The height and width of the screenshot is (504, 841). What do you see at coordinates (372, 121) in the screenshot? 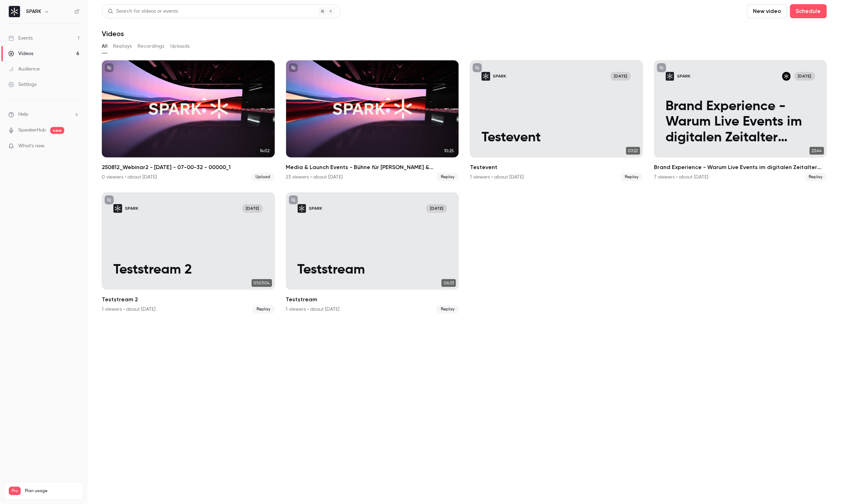
I see `li: Media & Launch Events - Bühne für Marken & Botschaften inszenieren` at bounding box center [372, 121].